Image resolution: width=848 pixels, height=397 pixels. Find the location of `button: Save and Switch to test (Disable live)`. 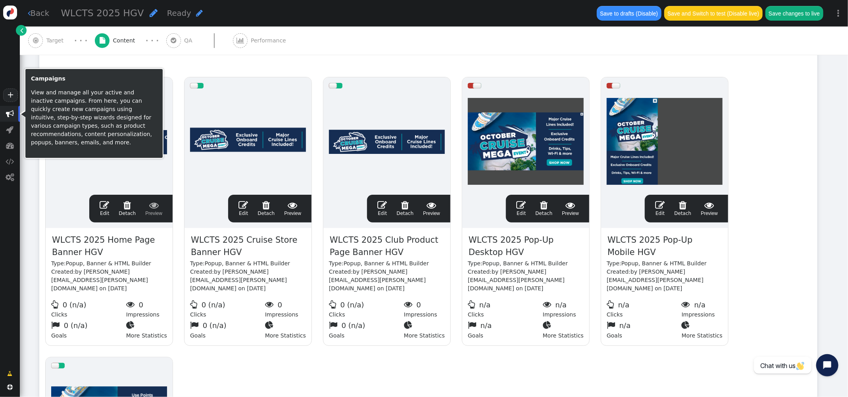

button: Save and Switch to test (Disable live) is located at coordinates (713, 13).